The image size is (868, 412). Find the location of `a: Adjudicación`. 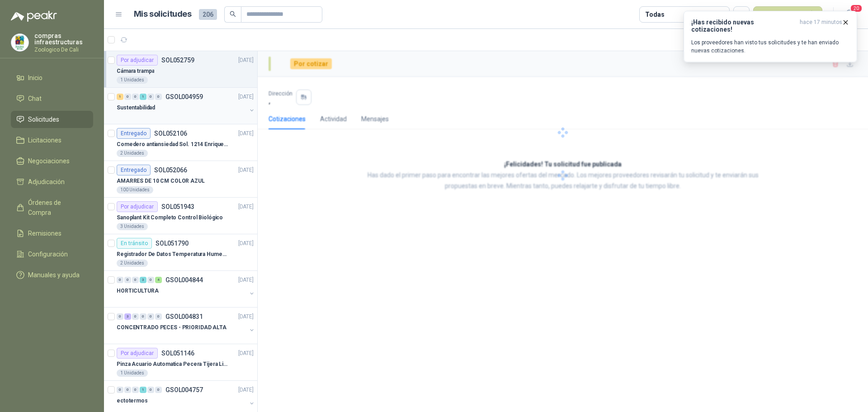

a: Adjudicación is located at coordinates (52, 182).